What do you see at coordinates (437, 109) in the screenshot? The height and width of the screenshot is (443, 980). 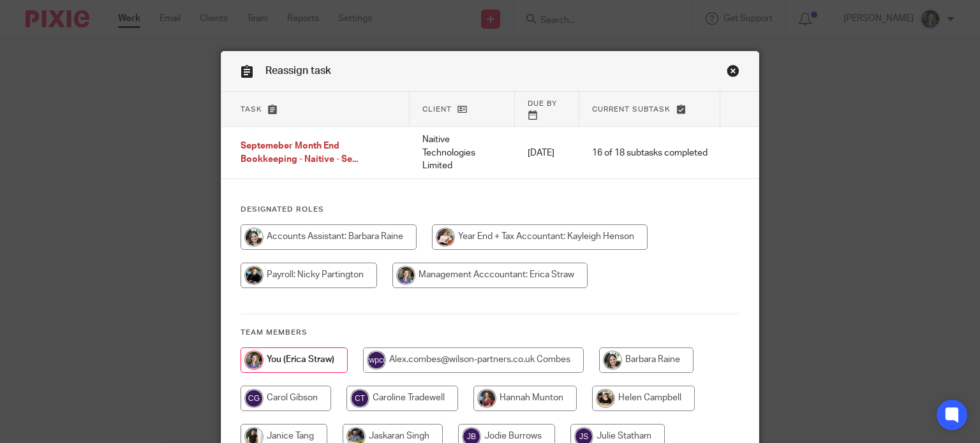 I see `span: Client` at bounding box center [437, 109].